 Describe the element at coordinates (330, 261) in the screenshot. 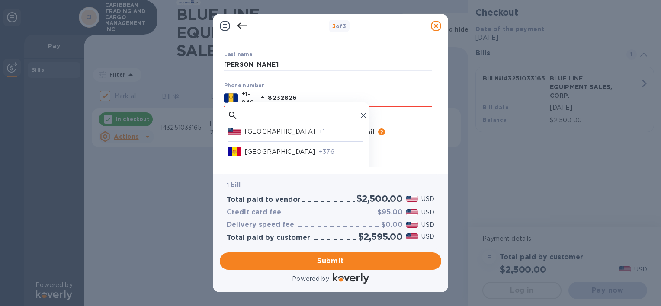

I see `button: Submit` at that location.